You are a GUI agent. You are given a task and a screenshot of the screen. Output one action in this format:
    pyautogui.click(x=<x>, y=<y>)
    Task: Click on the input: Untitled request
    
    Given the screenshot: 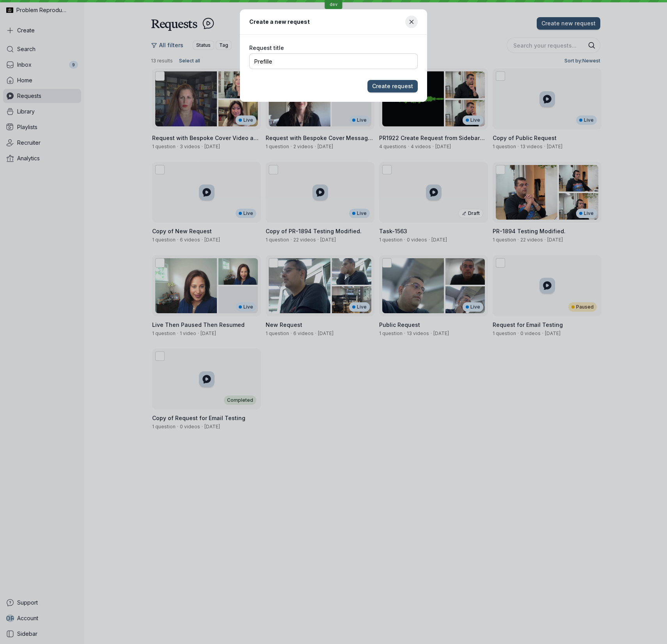 What is the action you would take?
    pyautogui.click(x=334, y=61)
    